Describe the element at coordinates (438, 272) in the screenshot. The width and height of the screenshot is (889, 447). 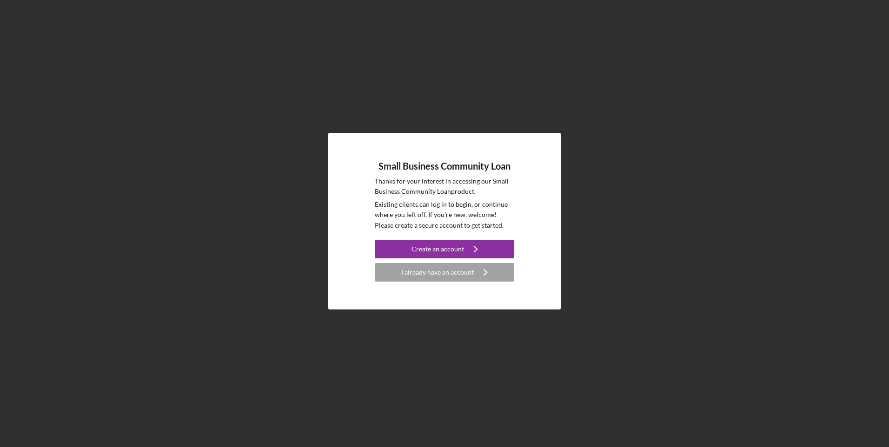
I see `div: I already have an account` at that location.